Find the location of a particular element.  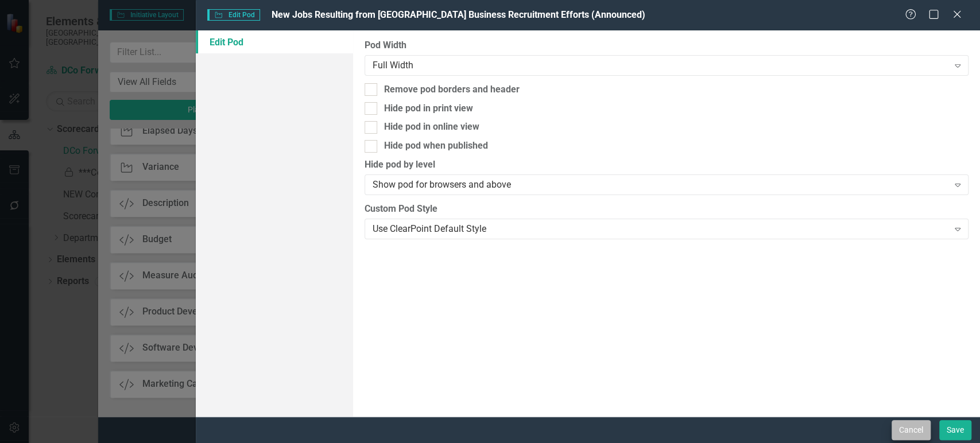

div: Hide pod when published is located at coordinates (436, 145).